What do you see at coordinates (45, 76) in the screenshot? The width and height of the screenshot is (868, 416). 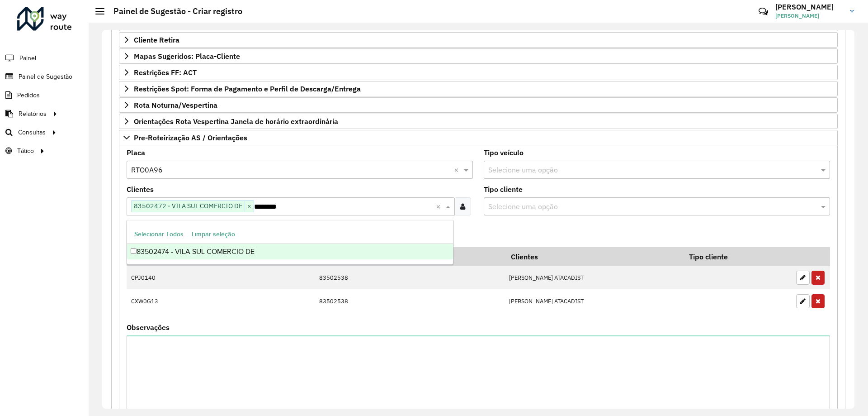 I see `span: Painel de Sugestão` at bounding box center [45, 76].